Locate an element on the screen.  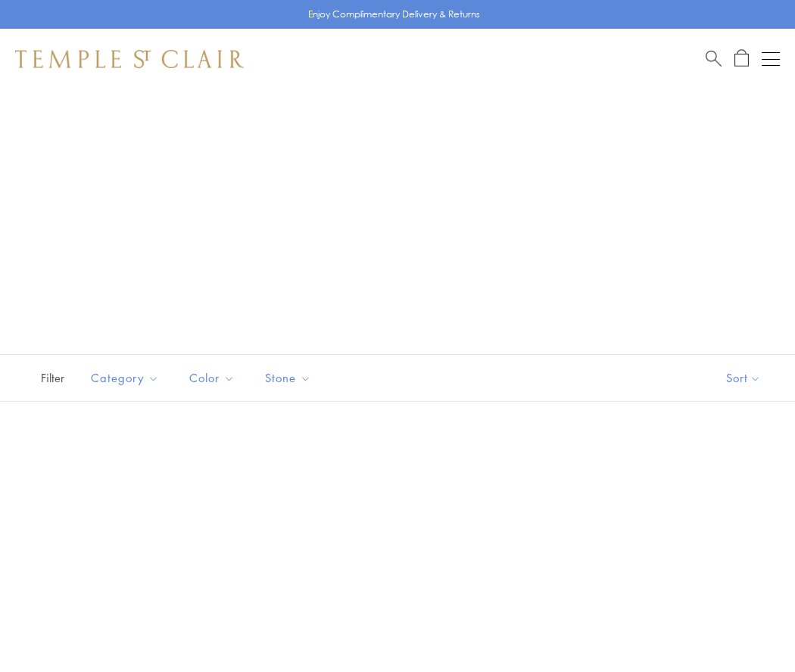
button: Show sort by is located at coordinates (743, 378).